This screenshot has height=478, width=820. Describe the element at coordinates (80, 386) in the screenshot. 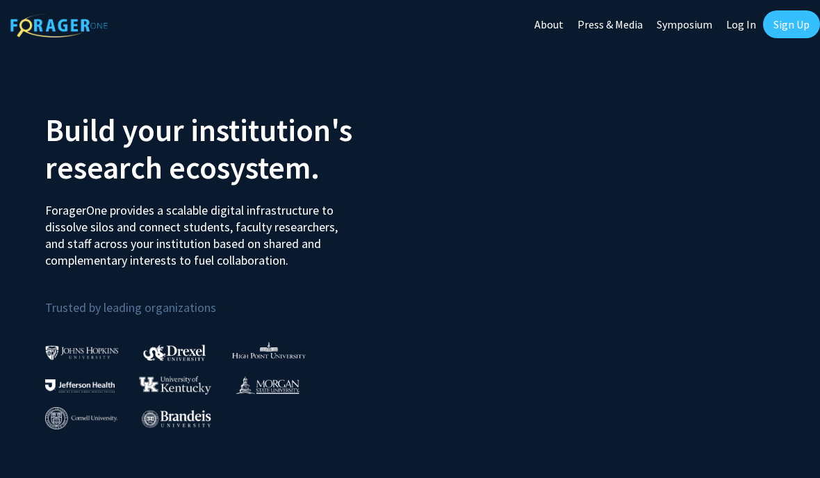

I see `img: Thomas Jefferson University` at that location.